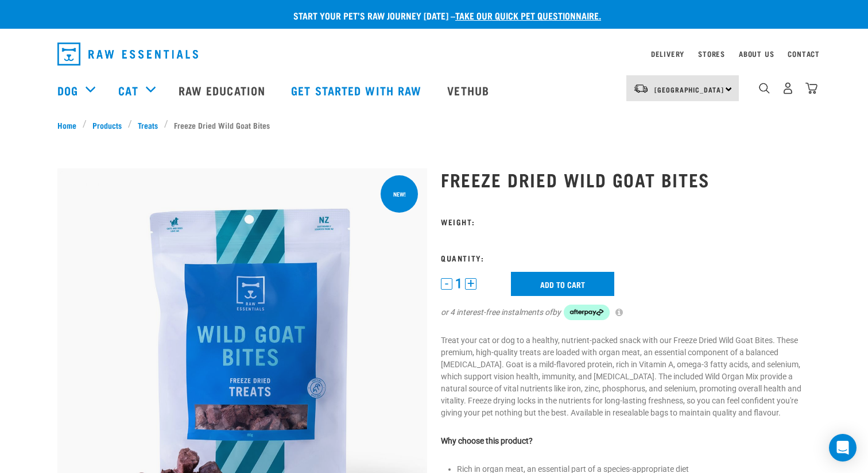  Describe the element at coordinates (626, 312) in the screenshot. I see `div: or 4 interest-free instalments of by` at that location.